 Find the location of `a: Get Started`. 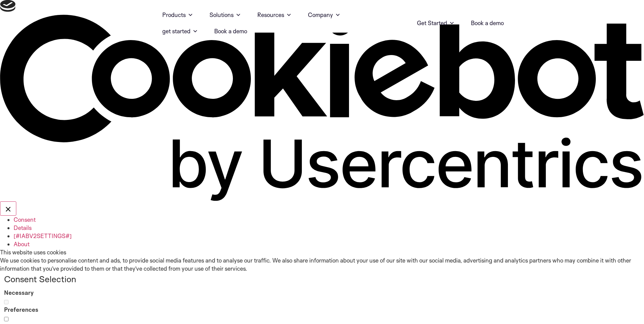

a: Get Started is located at coordinates (436, 16).